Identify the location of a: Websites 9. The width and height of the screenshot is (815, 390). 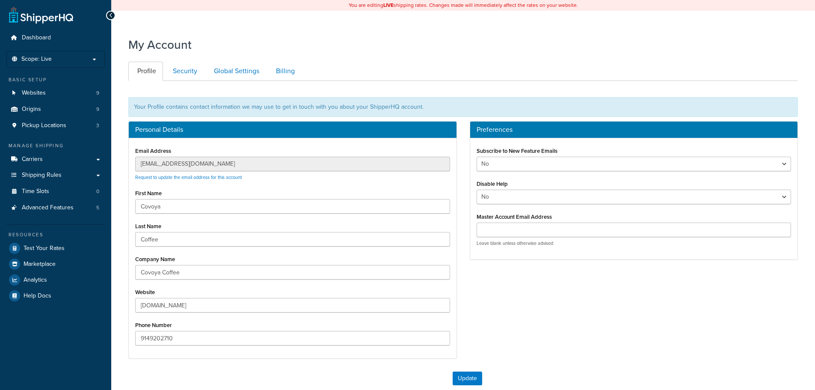
(56, 93).